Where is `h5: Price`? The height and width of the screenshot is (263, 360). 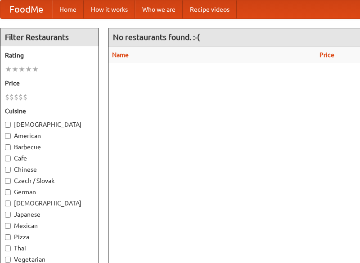
h5: Price is located at coordinates (49, 83).